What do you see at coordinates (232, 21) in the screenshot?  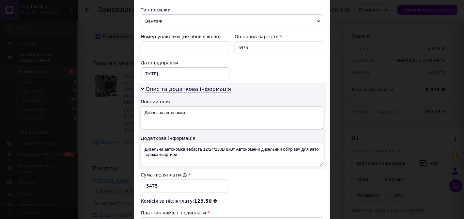 I see `span: Вантаж` at bounding box center [232, 21].